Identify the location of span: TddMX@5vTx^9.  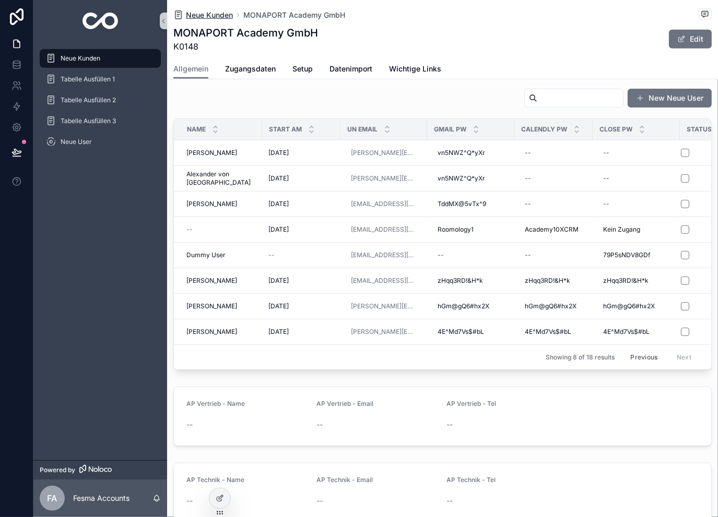
(462, 204).